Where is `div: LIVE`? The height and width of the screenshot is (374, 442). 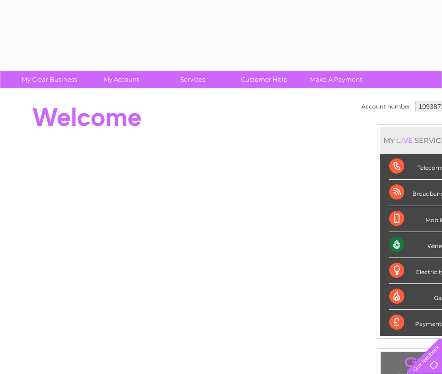
div: LIVE is located at coordinates (405, 140).